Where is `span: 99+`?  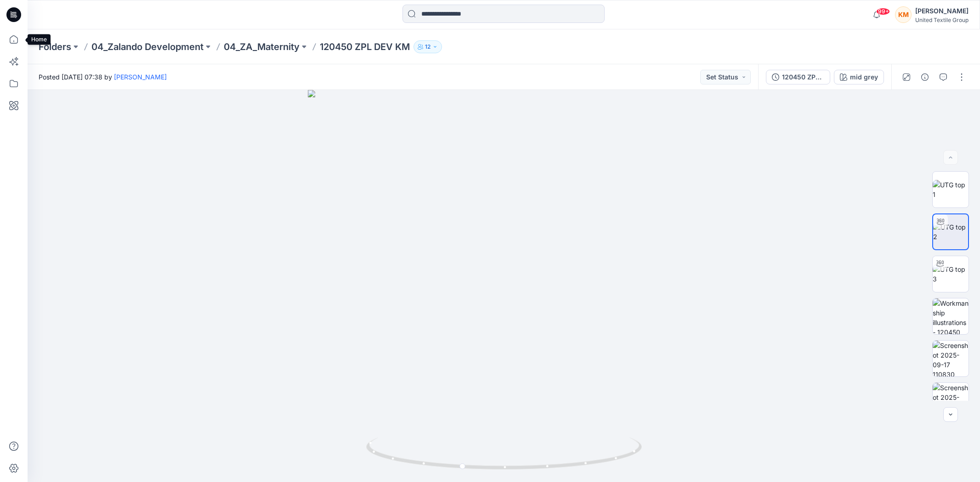
span: 99+ is located at coordinates (883, 12).